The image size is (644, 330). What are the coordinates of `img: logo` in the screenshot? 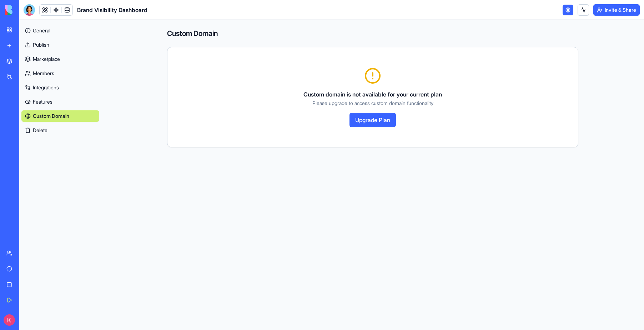 It's located at (27, 10).